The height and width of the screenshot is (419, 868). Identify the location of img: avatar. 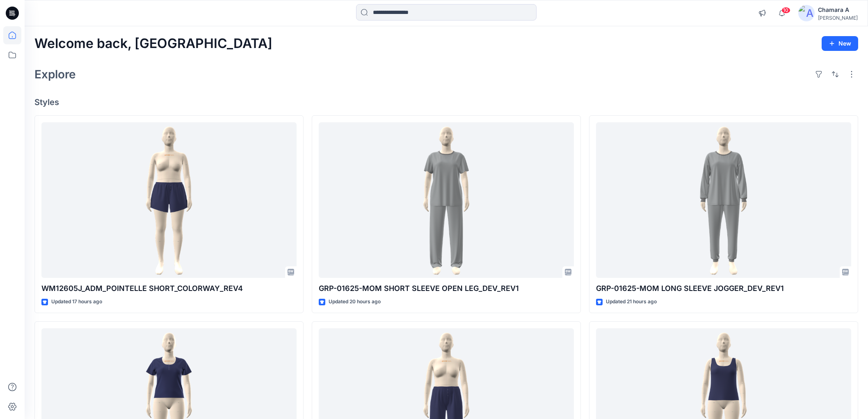
(807, 13).